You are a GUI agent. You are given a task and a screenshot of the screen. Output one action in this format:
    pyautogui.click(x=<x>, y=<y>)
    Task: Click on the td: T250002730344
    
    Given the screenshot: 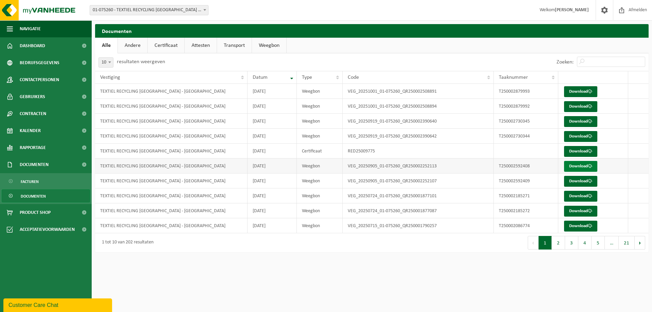 What is the action you would take?
    pyautogui.click(x=526, y=136)
    